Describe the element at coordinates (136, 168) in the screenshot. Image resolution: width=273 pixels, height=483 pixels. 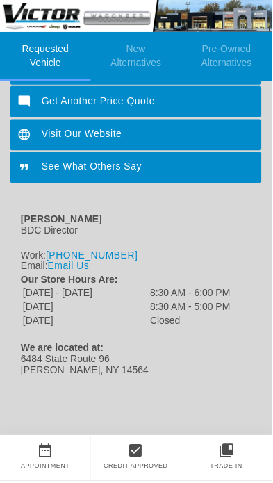
I see `div: See What Others Say` at that location.